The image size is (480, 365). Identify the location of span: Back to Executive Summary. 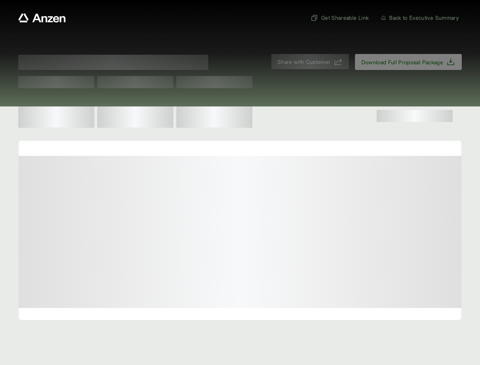
(424, 17).